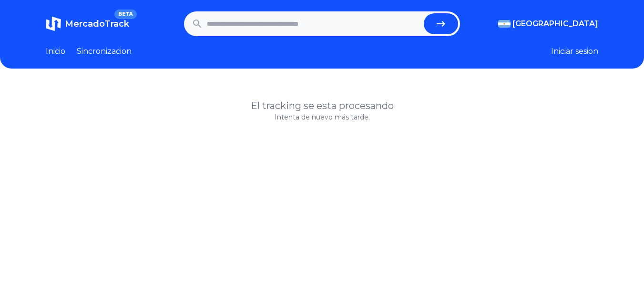 This screenshot has height=298, width=644. I want to click on span: MercadoTrack, so click(97, 24).